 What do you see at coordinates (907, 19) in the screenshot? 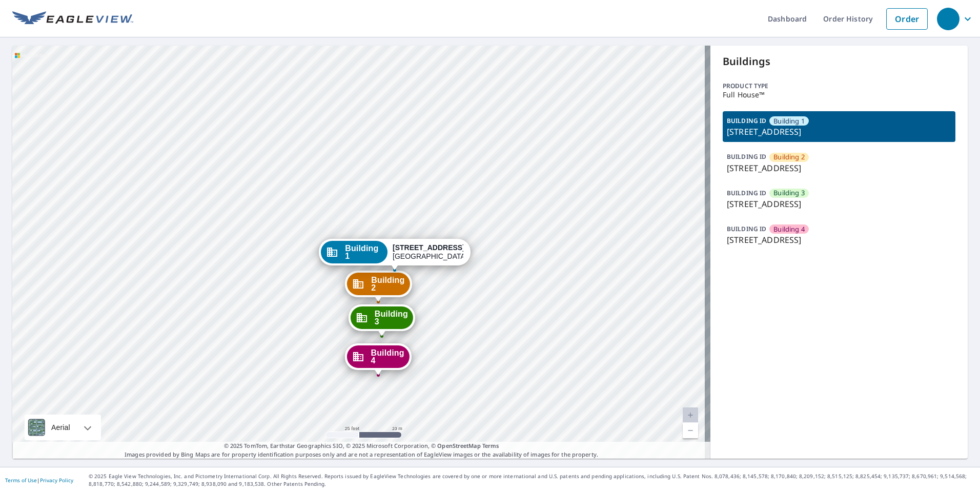
I see `a: Order` at bounding box center [907, 19].